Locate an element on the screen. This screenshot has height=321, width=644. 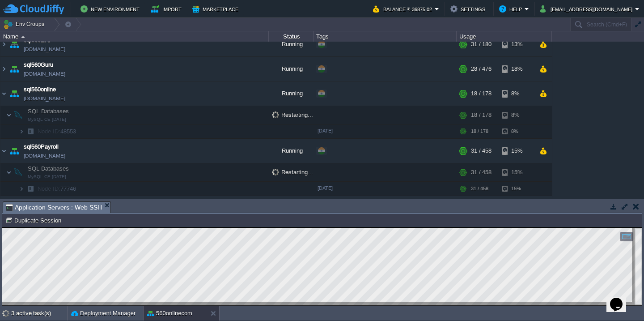
button: Balance ₹-36875.02 is located at coordinates (404, 9).